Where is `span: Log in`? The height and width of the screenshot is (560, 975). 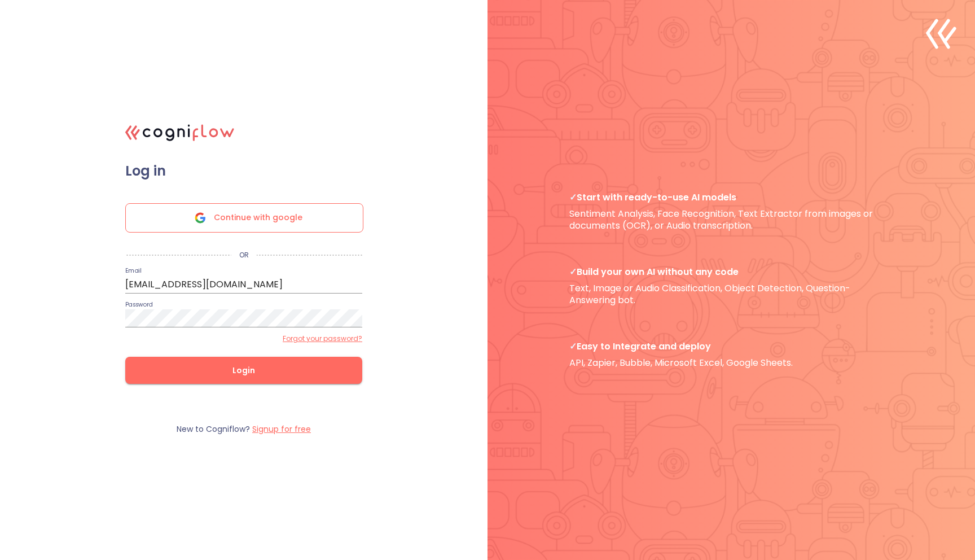
span: Log in is located at coordinates (244, 171).